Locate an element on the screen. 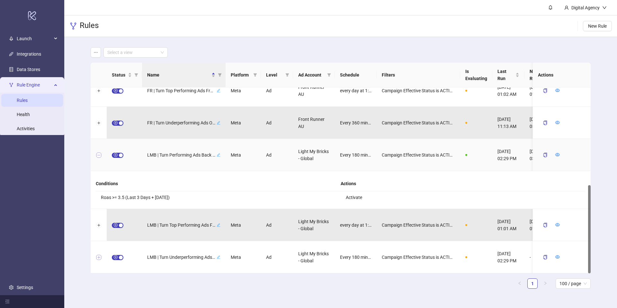 Image resolution: width=617 pixels, height=308 pixels. li: 1 is located at coordinates (533, 284).